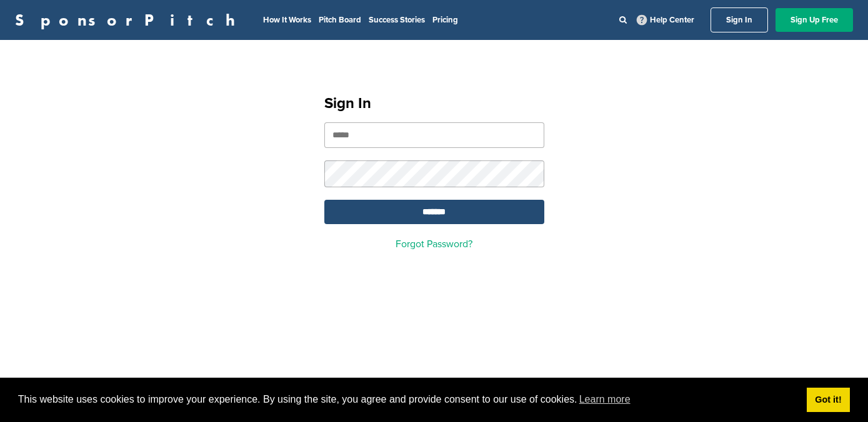 The width and height of the screenshot is (868, 422). Describe the element at coordinates (408, 400) in the screenshot. I see `span: This website uses cookies to improve your experience. By using the site, you agree and provide co...` at that location.